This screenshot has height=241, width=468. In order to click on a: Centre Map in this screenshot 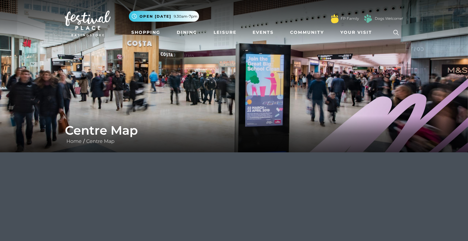, I will do `click(100, 141)`.